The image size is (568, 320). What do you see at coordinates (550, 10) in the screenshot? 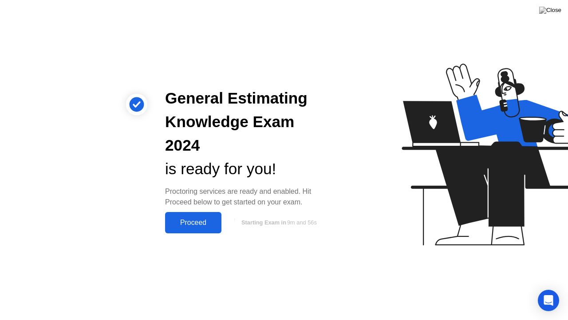
I see `img: Close` at bounding box center [550, 10].